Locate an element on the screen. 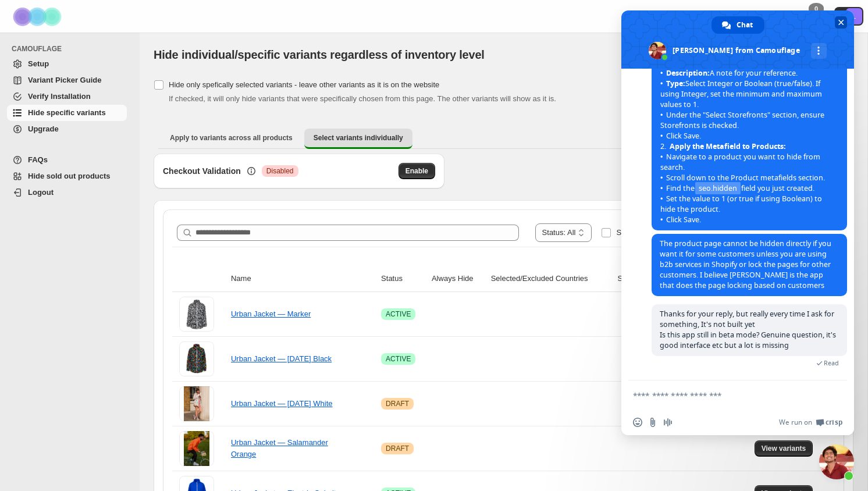 The image size is (868, 491). span: Avatar with initials L is located at coordinates (854, 17).